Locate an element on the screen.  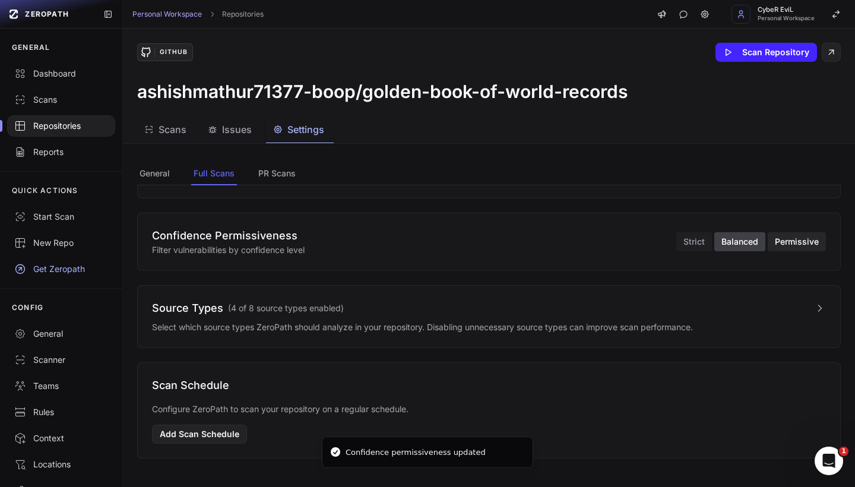
span: 1 is located at coordinates (844, 451).